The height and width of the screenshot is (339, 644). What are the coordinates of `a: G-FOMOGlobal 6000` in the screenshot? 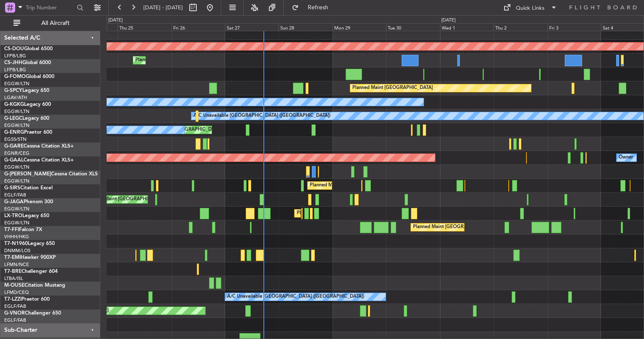 It's located at (29, 77).